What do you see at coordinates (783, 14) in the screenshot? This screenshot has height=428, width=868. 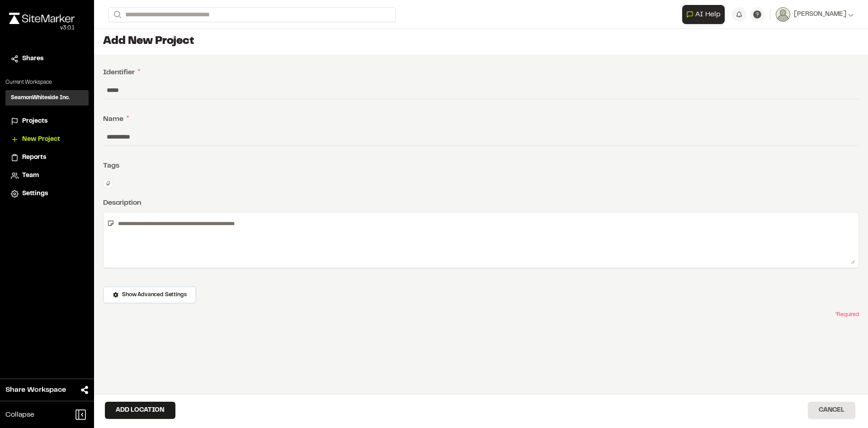 I see `img: User` at bounding box center [783, 14].